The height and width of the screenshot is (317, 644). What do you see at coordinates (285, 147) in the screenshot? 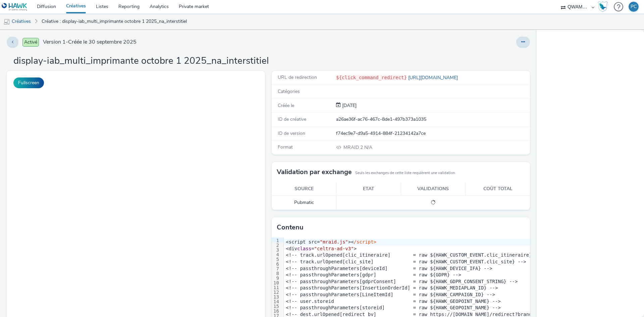
I see `span: Format` at bounding box center [285, 147].